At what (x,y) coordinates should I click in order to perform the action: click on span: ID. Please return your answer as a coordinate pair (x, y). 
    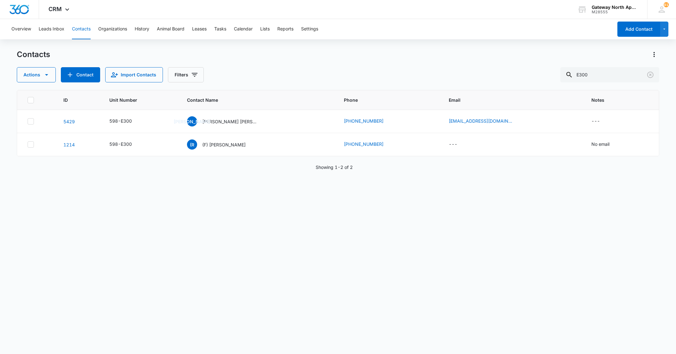
    Looking at the image, I should click on (74, 100).